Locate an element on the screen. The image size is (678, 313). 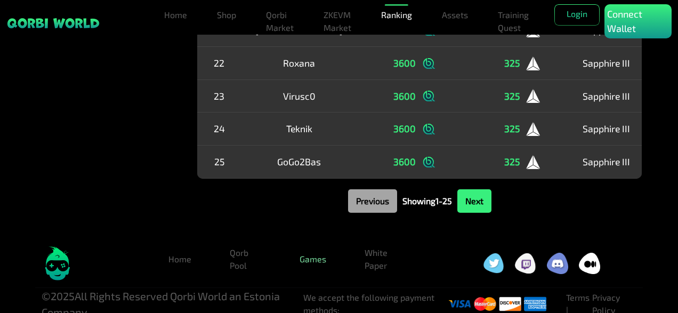
a: Qorb Pool is located at coordinates (245, 259).